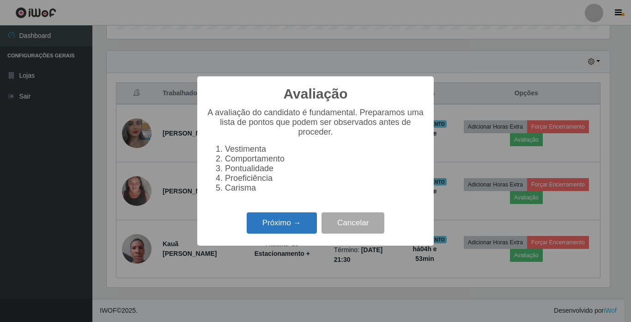 The width and height of the screenshot is (631, 322). I want to click on li: Comportamento, so click(325, 159).